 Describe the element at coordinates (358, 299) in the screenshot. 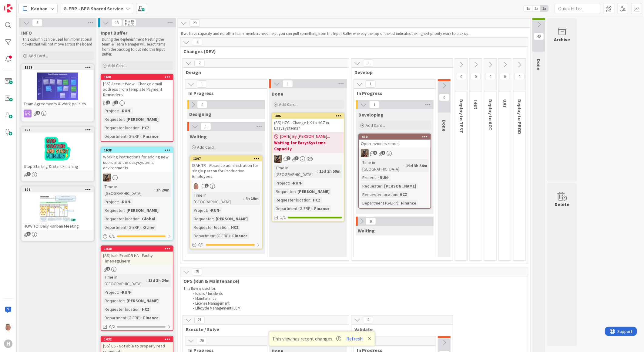

I see `li: Maintenance` at that location.